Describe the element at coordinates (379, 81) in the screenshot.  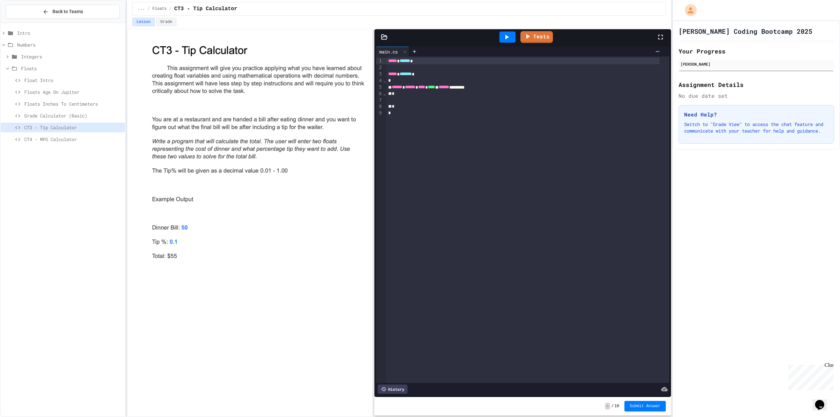
I see `div: 4` at that location.